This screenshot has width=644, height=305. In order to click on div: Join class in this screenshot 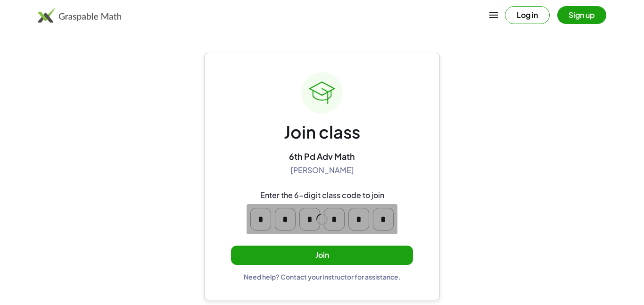, I will do `click(322, 132)`.